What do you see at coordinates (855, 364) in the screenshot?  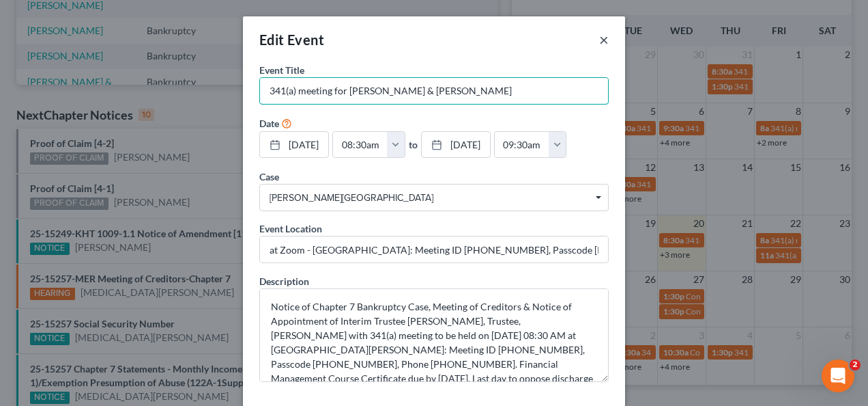 I see `span: 2` at bounding box center [855, 364].